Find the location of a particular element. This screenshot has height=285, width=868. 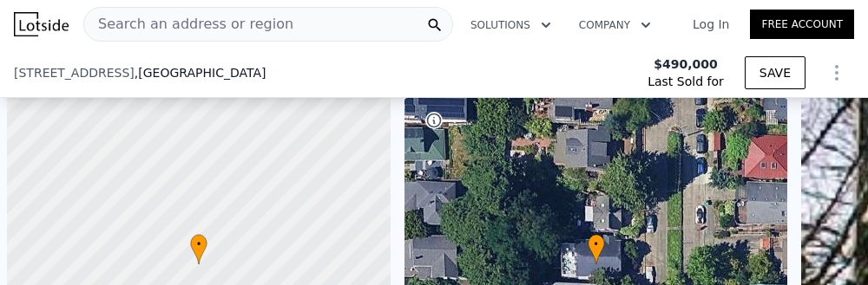

button: Company is located at coordinates (615, 25).